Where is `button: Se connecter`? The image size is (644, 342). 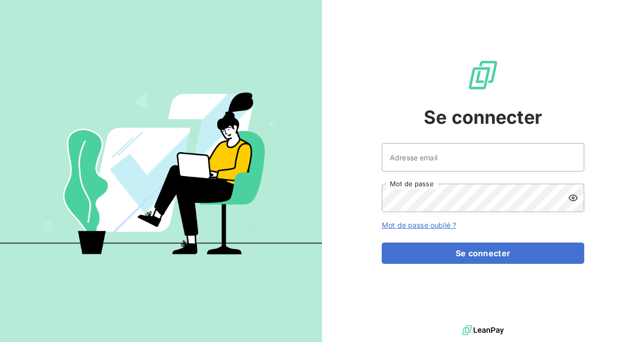
button: Se connecter is located at coordinates (483, 253).